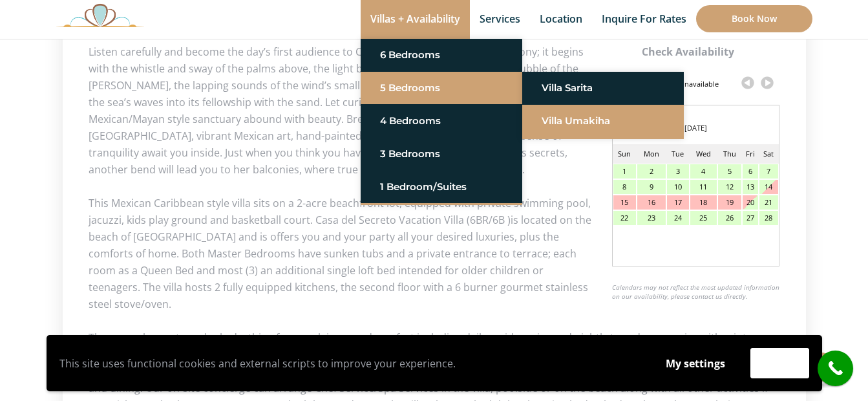  Describe the element at coordinates (729, 202) in the screenshot. I see `div: 19` at that location.